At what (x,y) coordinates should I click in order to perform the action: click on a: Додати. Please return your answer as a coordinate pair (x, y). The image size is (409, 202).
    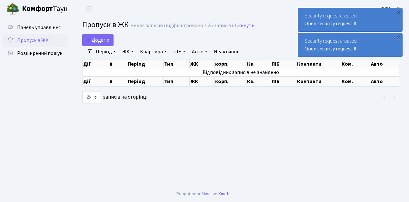
    Looking at the image, I should click on (98, 40).